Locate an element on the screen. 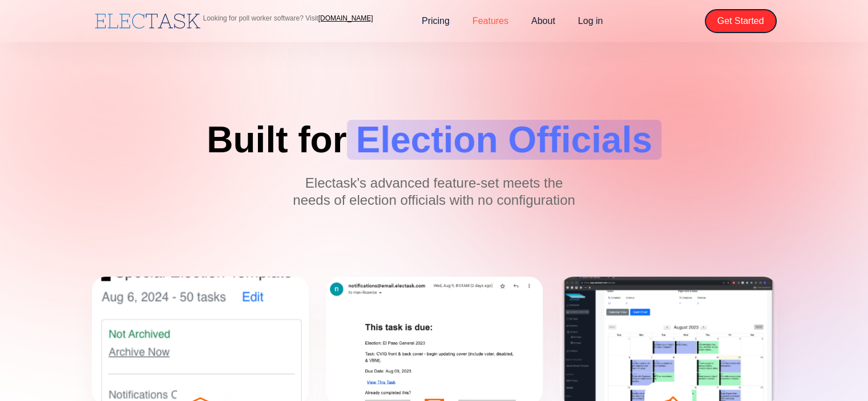 The image size is (868, 401). a: home is located at coordinates (147, 21).